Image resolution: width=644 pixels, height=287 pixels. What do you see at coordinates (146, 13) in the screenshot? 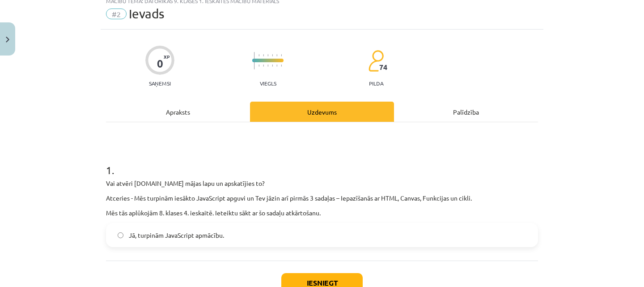
I see `span: Ievads` at bounding box center [146, 13].